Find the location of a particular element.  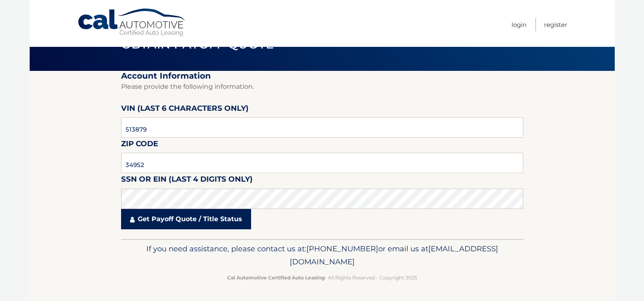

label: SSN or EIN (last 4 digits only) is located at coordinates (187, 180).